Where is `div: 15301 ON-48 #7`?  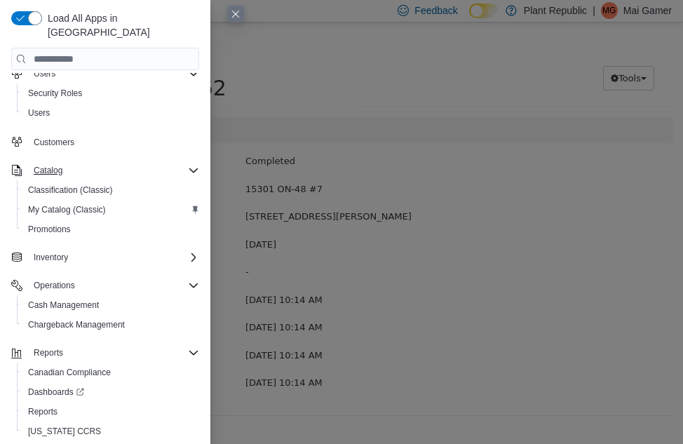
div: 15301 ON-48 #7 is located at coordinates (448, 167).